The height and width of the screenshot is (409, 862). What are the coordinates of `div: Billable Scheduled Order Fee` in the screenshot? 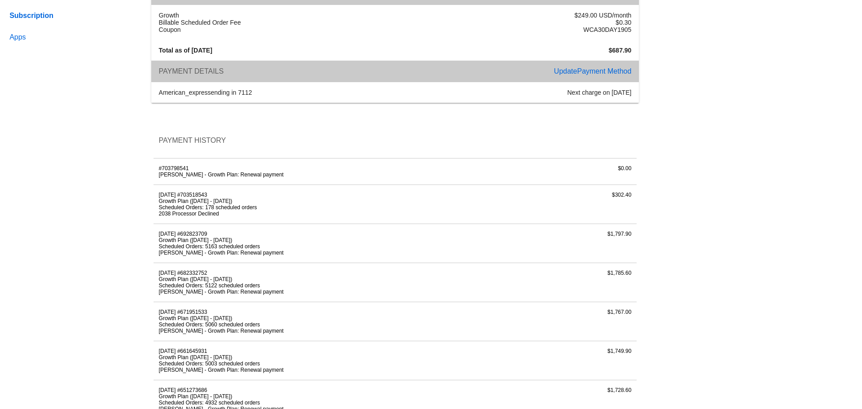 It's located at (274, 22).